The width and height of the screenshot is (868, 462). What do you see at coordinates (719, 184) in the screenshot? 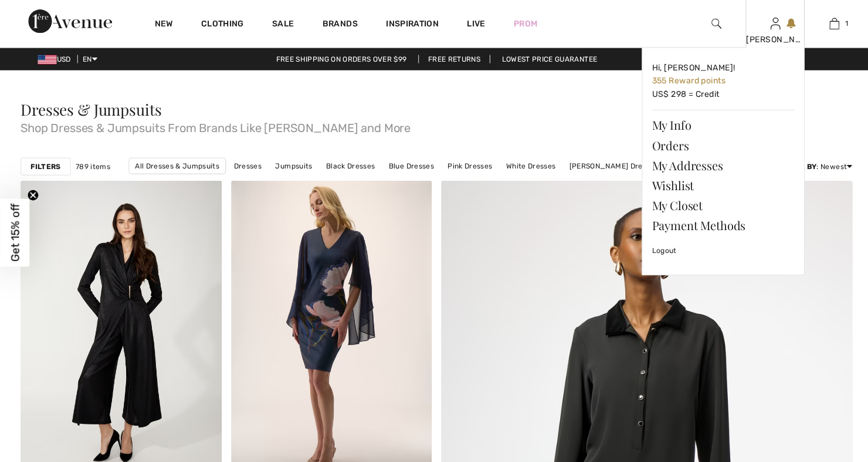
I see `a: Wishlist` at bounding box center [719, 184].